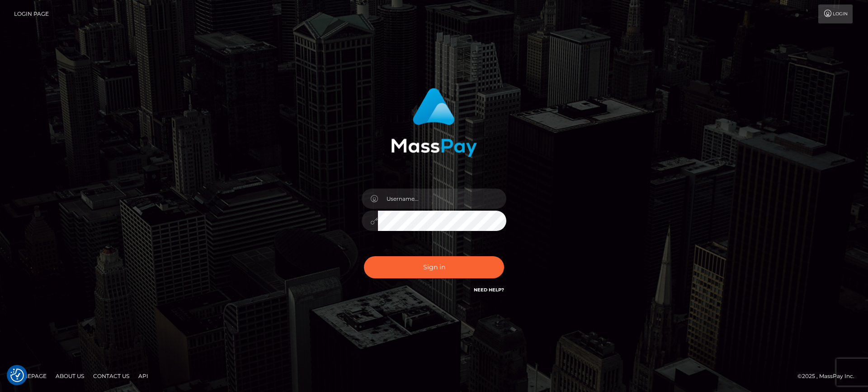 Image resolution: width=868 pixels, height=392 pixels. Describe the element at coordinates (30, 376) in the screenshot. I see `a: Homepage` at that location.